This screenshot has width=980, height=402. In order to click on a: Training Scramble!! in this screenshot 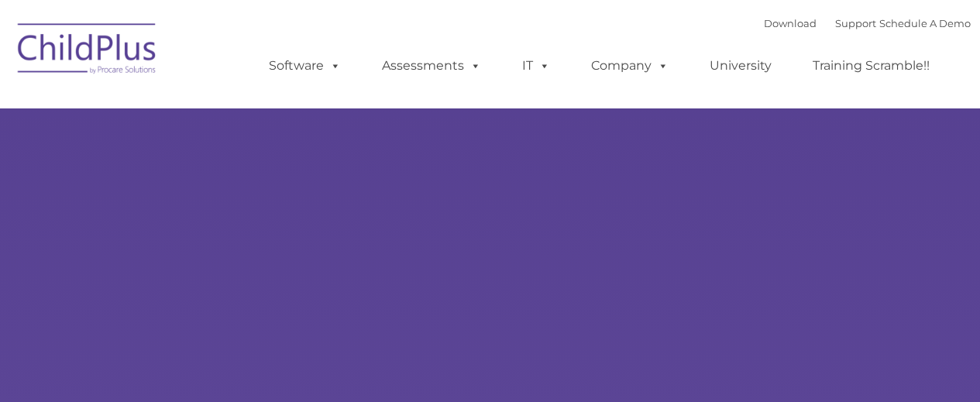, I will do `click(870, 66)`.